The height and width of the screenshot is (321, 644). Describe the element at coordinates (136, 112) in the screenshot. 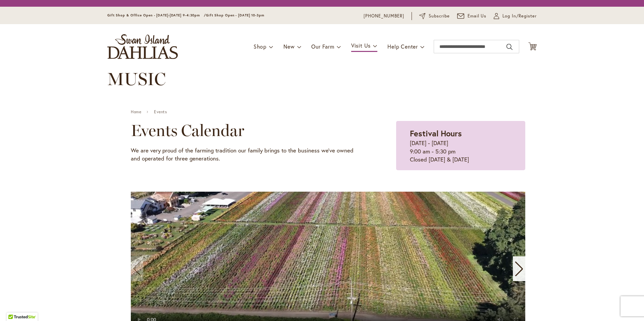

I see `a: Home` at that location.